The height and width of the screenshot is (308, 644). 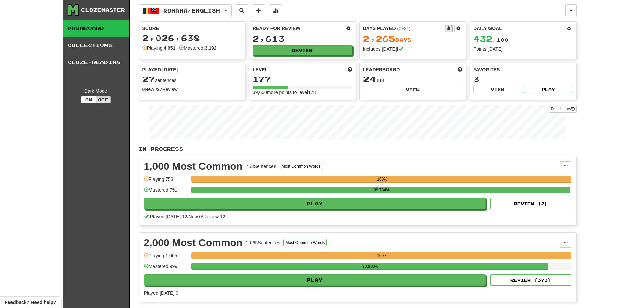 I want to click on div: Playing: 1,065, so click(x=166, y=258).